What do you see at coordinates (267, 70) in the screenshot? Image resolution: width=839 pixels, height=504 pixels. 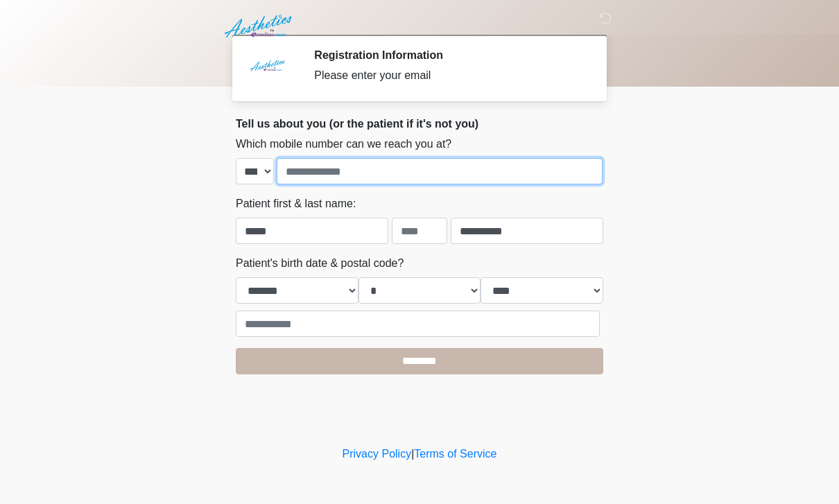 I see `img: Agent Avatar` at bounding box center [267, 70].